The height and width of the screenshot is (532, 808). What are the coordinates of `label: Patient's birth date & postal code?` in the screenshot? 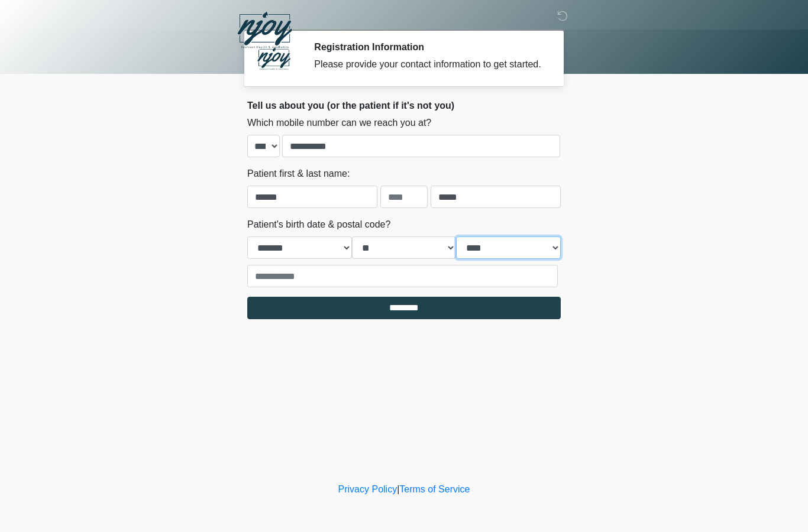 It's located at (319, 224).